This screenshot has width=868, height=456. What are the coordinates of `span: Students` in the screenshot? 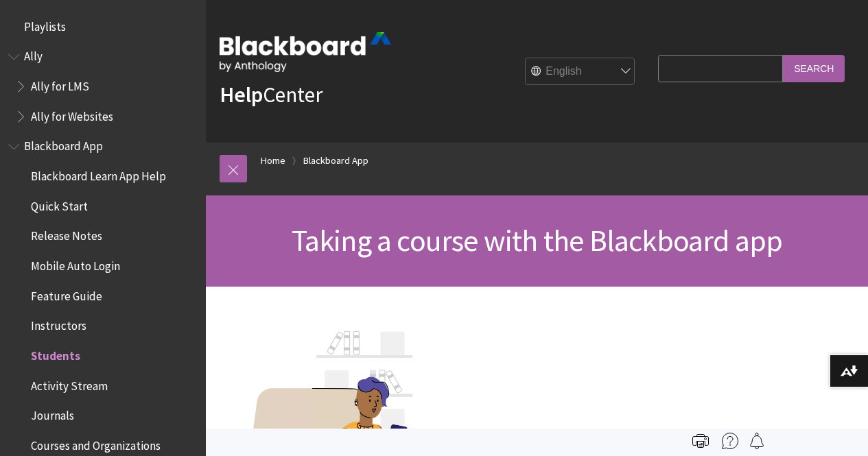 It's located at (55, 353).